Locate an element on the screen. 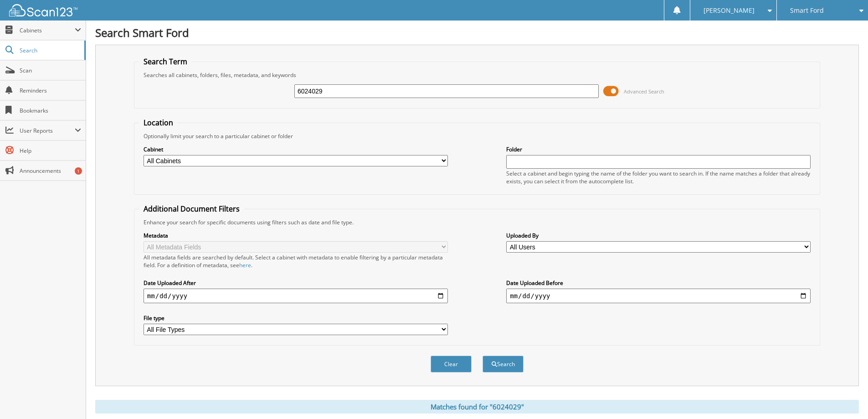  a: here is located at coordinates (245, 265).